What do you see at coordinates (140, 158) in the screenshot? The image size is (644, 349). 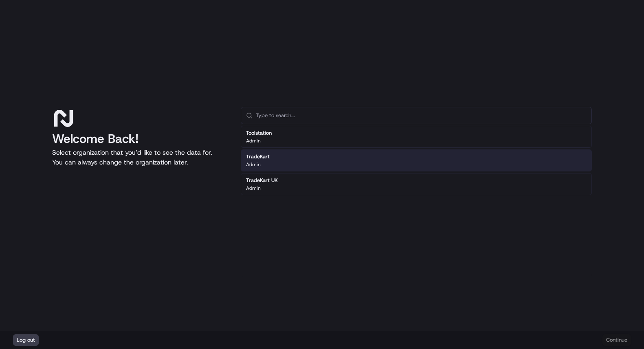 I see `p: Select organization that you’d like to see the data for. You can always change the organization l...` at bounding box center [140, 158].